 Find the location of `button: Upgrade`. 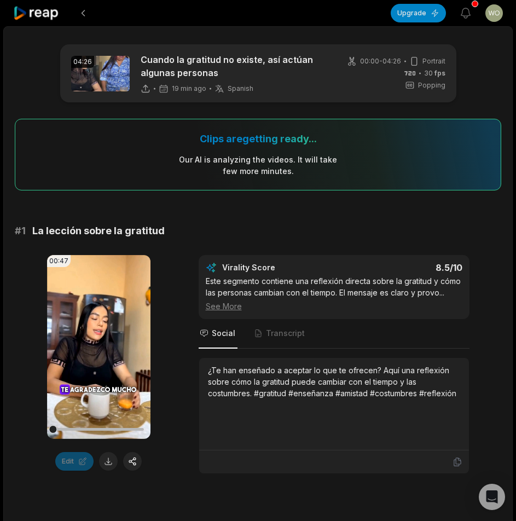

button: Upgrade is located at coordinates (418, 13).